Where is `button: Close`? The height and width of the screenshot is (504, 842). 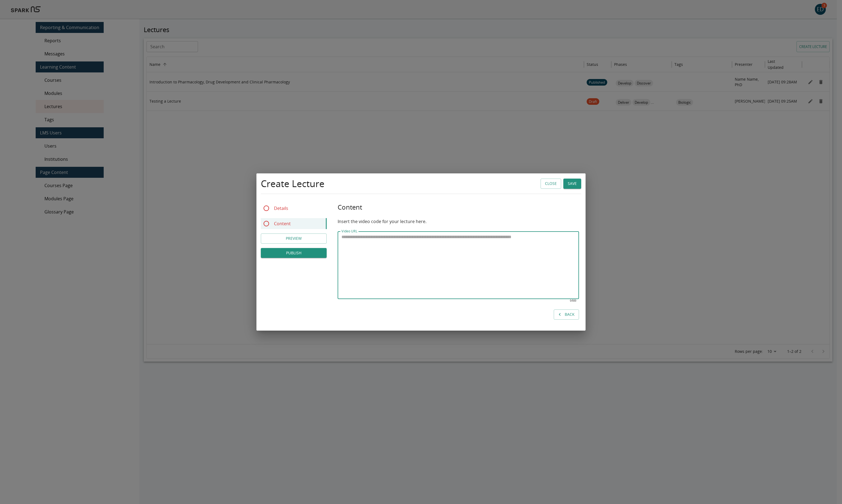 button: Close is located at coordinates (551, 183).